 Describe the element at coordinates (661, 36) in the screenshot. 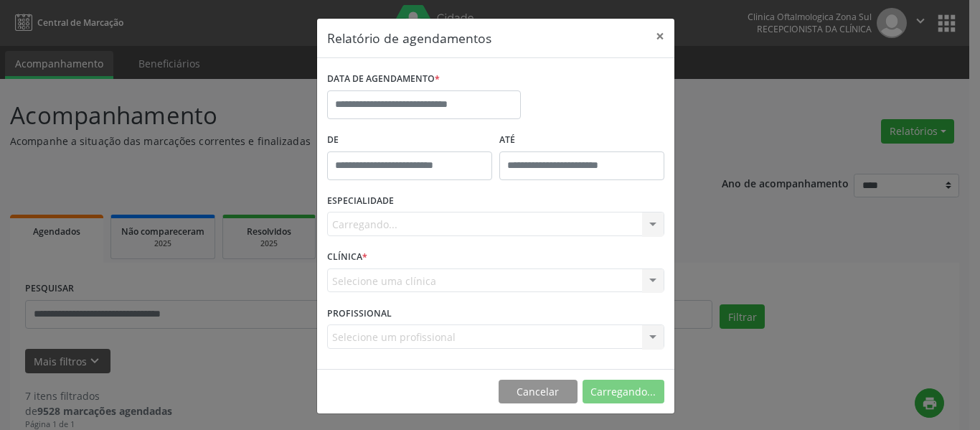

I see `button: Close` at that location.